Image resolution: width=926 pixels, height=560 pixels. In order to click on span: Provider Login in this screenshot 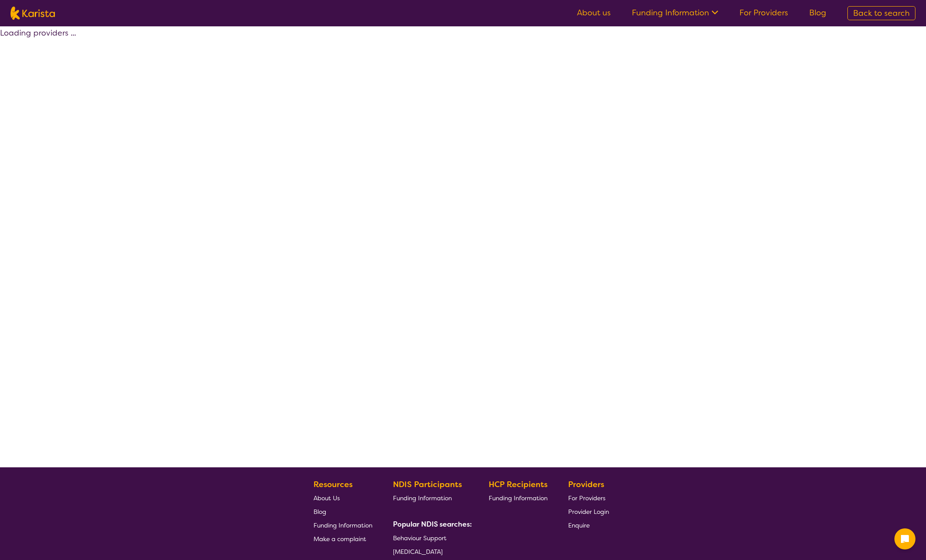, I will do `click(588, 512)`.